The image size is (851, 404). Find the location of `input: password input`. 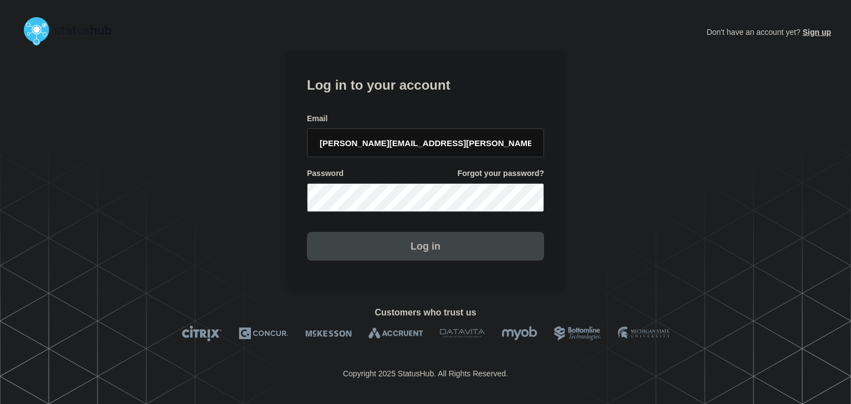

input: password input is located at coordinates (425, 198).